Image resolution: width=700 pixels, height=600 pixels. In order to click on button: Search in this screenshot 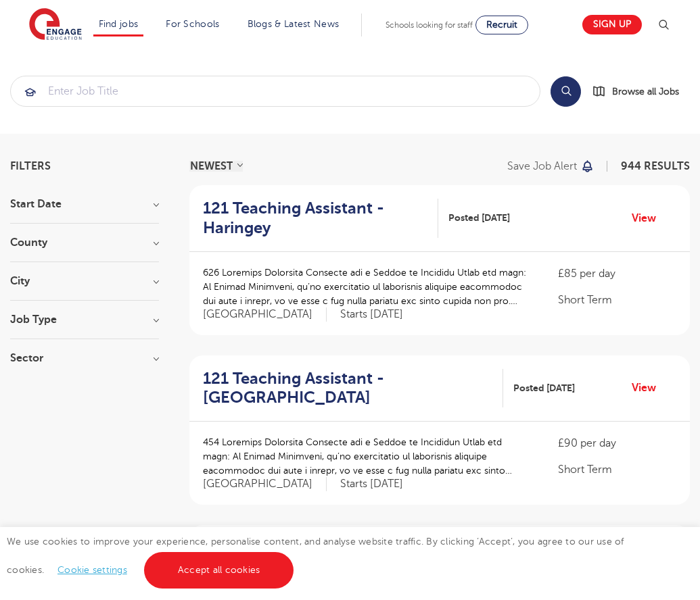, I will do `click(565, 91)`.